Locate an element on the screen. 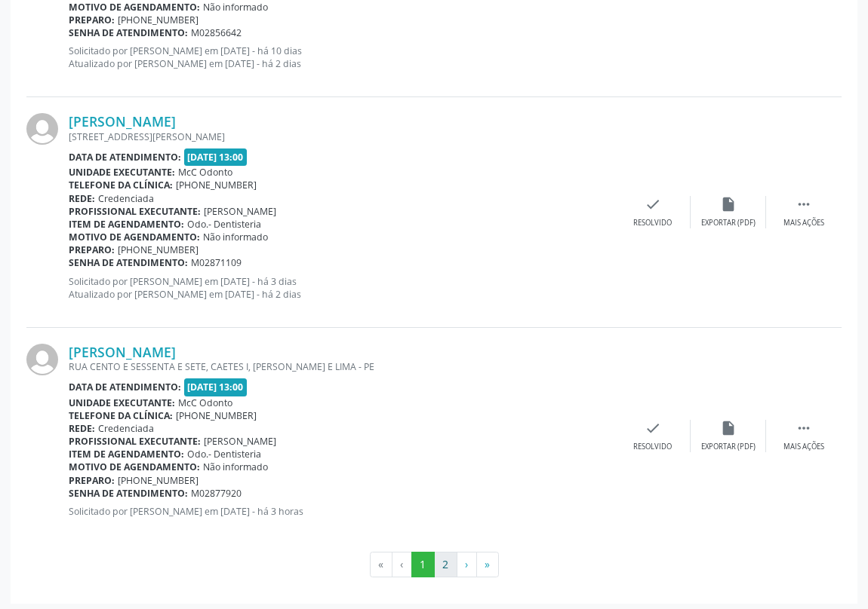  span: M02877920 is located at coordinates (216, 493).